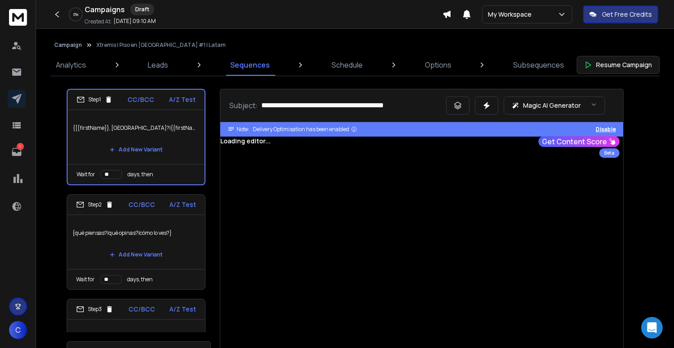 This screenshot has width=674, height=348. What do you see at coordinates (18, 330) in the screenshot?
I see `span: C` at bounding box center [18, 330].